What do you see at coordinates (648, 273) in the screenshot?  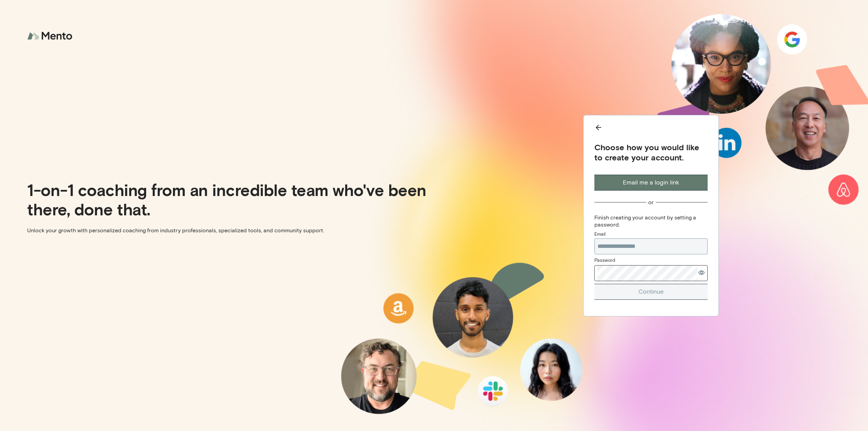 I see `input: Password` at bounding box center [648, 273].